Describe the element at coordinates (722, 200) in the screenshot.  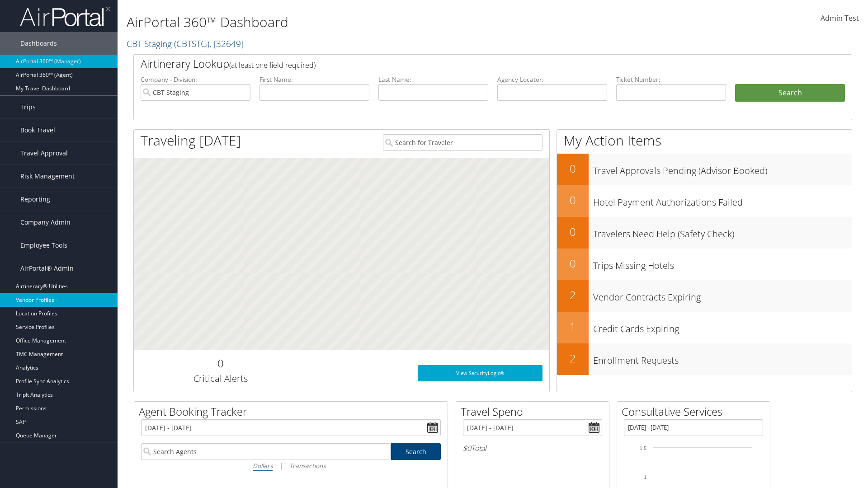
I see `h3: Hotel Payment Authorizations Failed` at that location.